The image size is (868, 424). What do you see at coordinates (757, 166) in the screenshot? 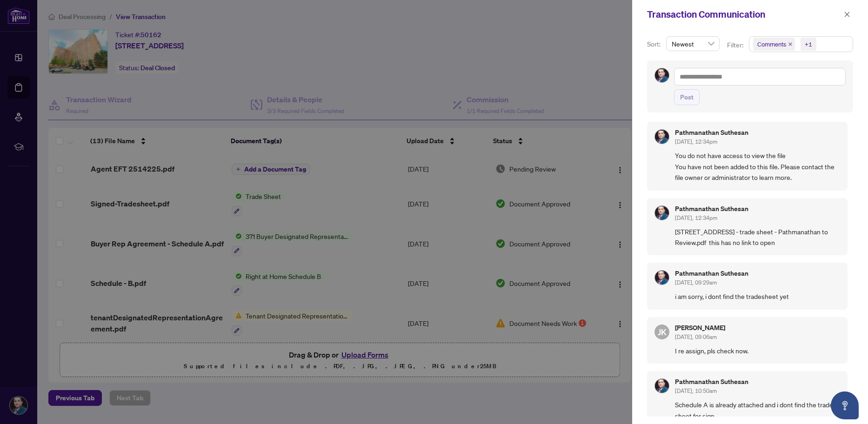
I see `span: You do not have access to view the file You have not been added to this file. Please contact the ...` at bounding box center [757, 166].